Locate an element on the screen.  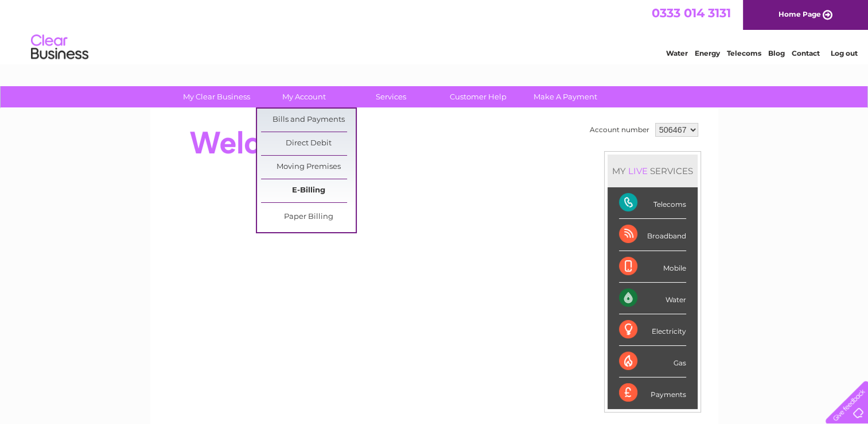
span: 0333 014 3131 is located at coordinates (691, 13).